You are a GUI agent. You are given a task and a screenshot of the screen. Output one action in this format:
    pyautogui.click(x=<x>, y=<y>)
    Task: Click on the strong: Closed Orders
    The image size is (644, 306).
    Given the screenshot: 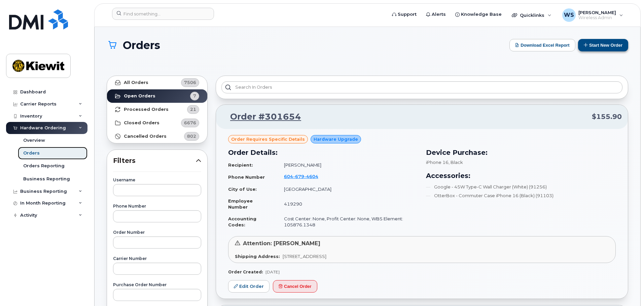 What is the action you would take?
    pyautogui.click(x=142, y=123)
    